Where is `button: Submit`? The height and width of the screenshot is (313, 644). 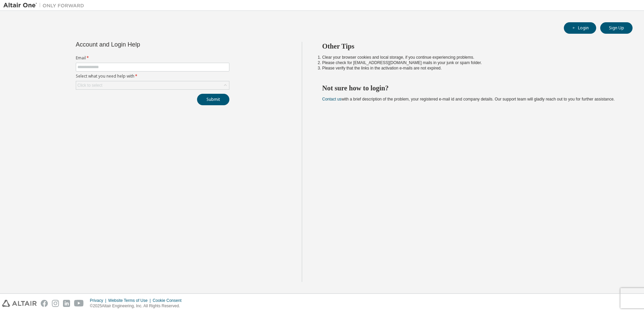
button: Submit is located at coordinates (213, 100).